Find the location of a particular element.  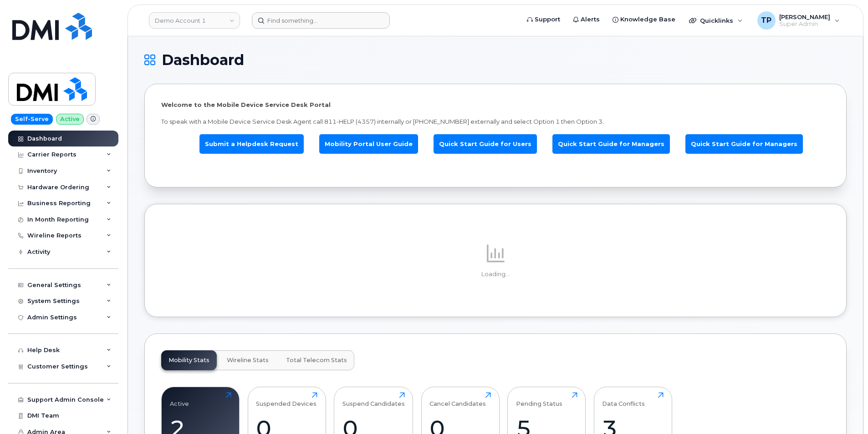

p: Welcome to the Mobile Device Service Desk Portal is located at coordinates (495, 105).